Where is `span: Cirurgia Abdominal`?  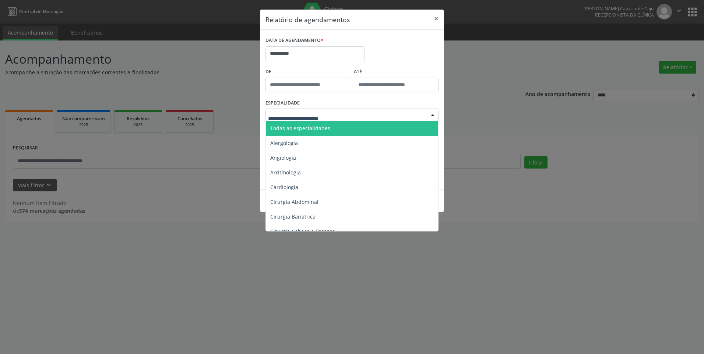
span: Cirurgia Abdominal is located at coordinates (294, 202).